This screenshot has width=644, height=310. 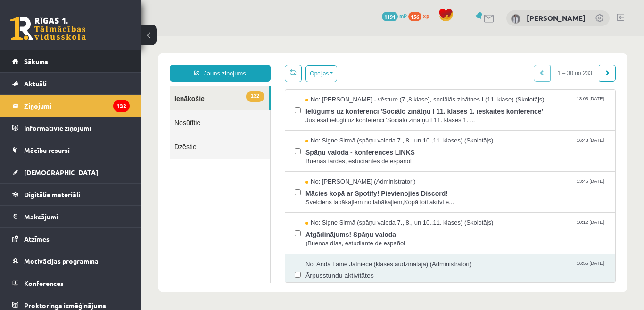 I want to click on i: 132, so click(x=121, y=106).